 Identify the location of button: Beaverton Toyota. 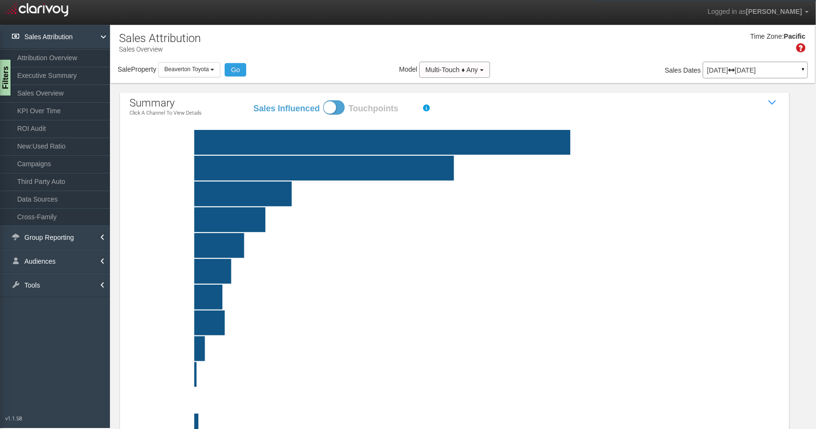
(189, 69).